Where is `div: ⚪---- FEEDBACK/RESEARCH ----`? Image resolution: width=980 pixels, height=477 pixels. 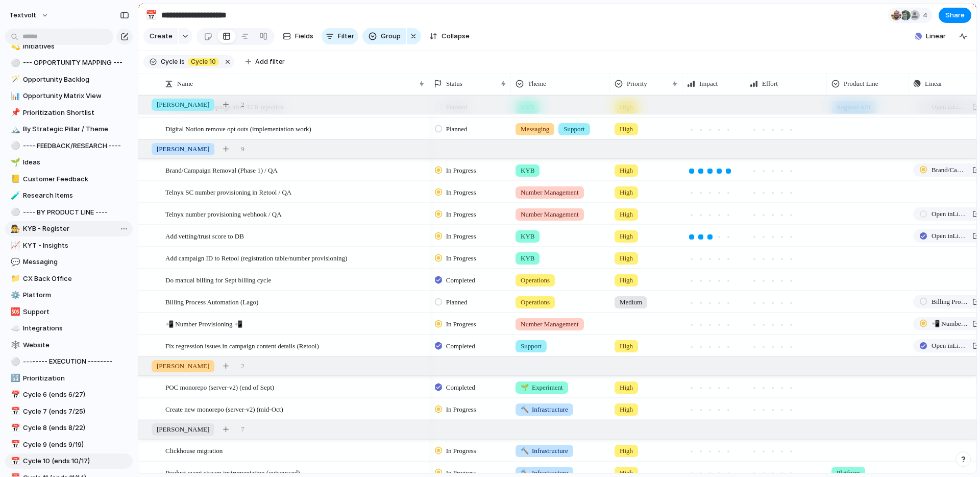 div: ⚪---- FEEDBACK/RESEARCH ---- is located at coordinates (69, 146).